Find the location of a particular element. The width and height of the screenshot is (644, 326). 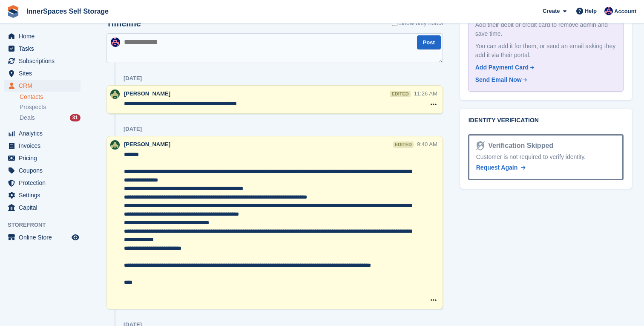

div: Customer is not required to verify identity. is located at coordinates (546, 157).